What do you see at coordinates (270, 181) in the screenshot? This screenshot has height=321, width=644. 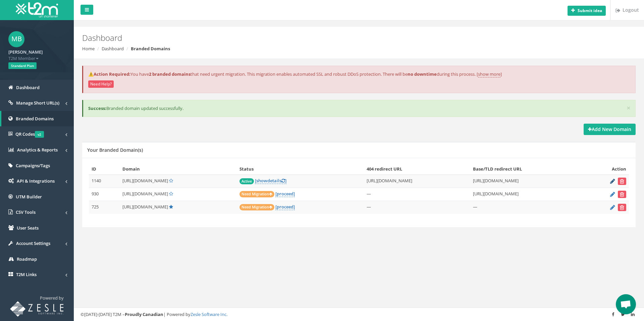 I see `a: [showdetails]` at bounding box center [270, 181].